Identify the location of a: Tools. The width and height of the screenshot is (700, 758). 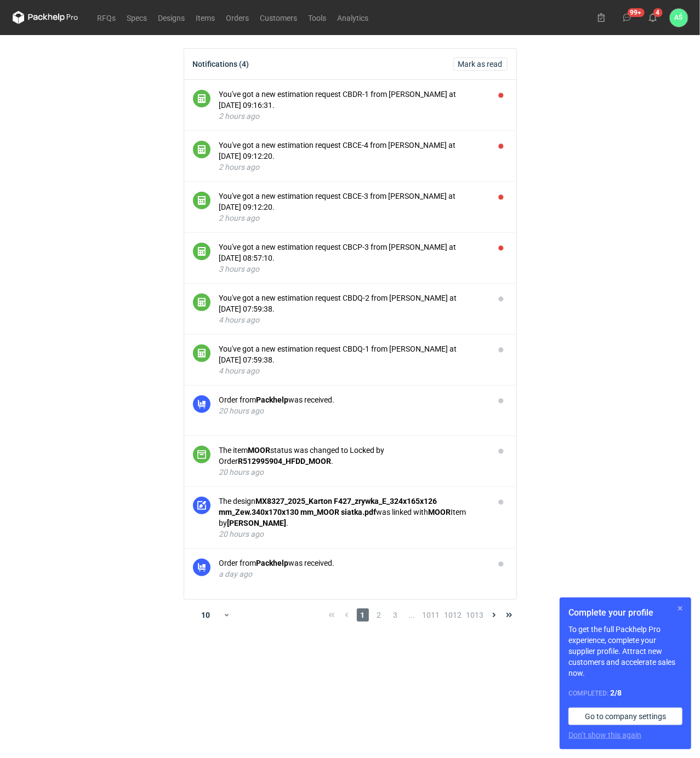
(317, 17).